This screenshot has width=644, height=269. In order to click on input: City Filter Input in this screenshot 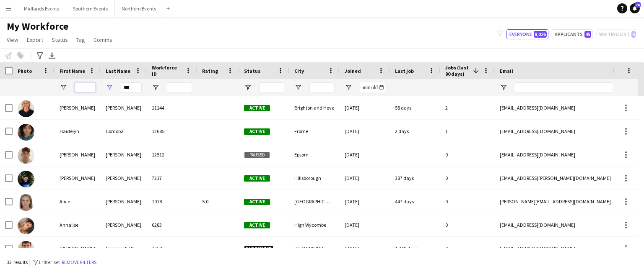, I will do `click(322, 87)`.